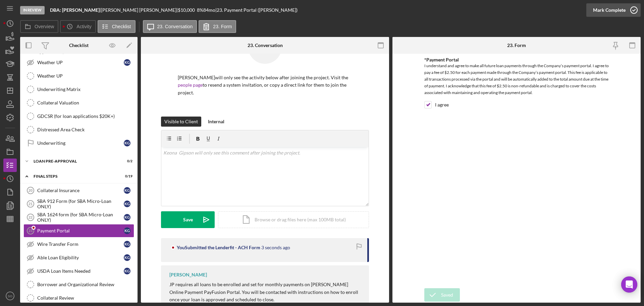 This screenshot has width=644, height=306. What do you see at coordinates (200, 10) in the screenshot?
I see `div: 8 %` at bounding box center [200, 10].